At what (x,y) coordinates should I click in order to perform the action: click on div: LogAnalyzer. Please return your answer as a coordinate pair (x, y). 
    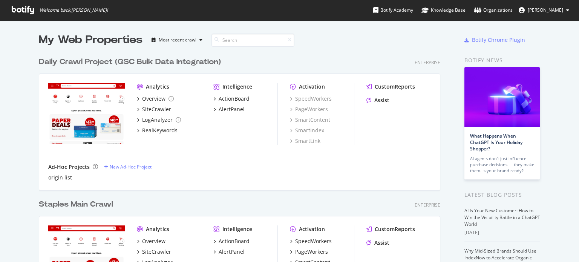
    Looking at the image, I should click on (157, 120).